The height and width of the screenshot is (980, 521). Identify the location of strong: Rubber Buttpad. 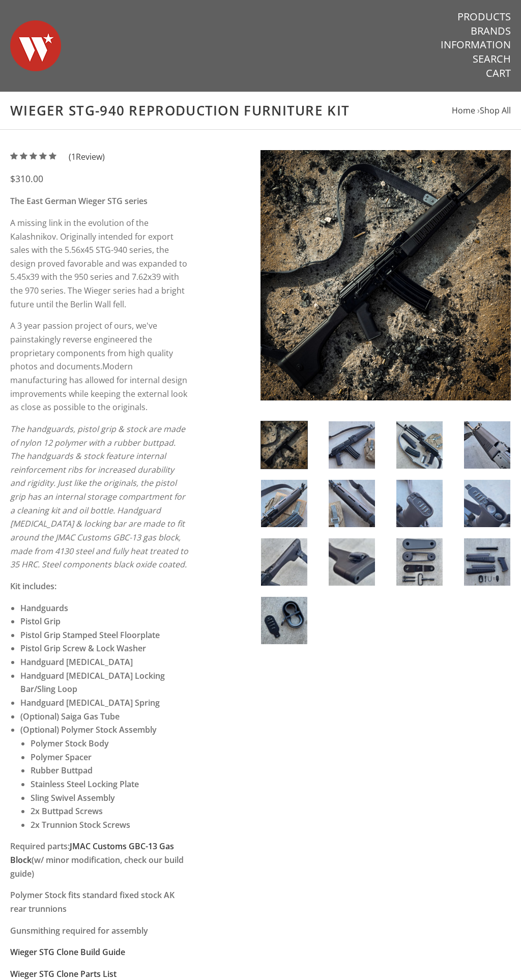
(61, 771).